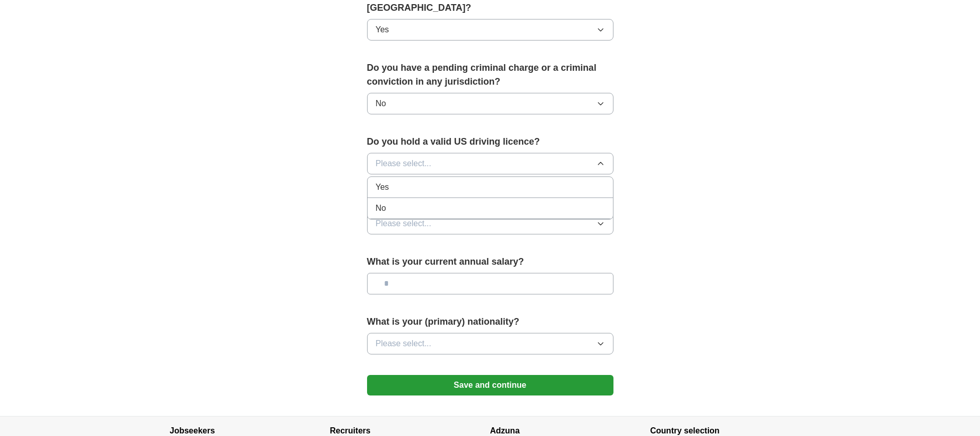 The width and height of the screenshot is (980, 436). I want to click on button: Save and continue, so click(490, 386).